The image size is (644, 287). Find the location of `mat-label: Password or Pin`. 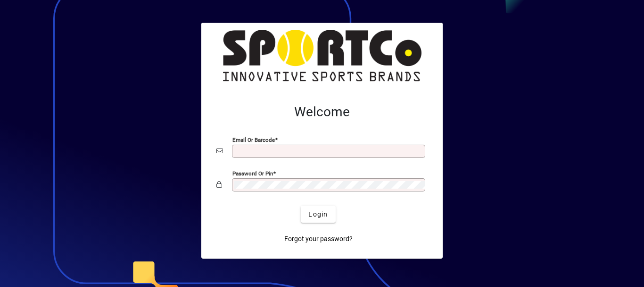

mat-label: Password or Pin is located at coordinates (253, 173).